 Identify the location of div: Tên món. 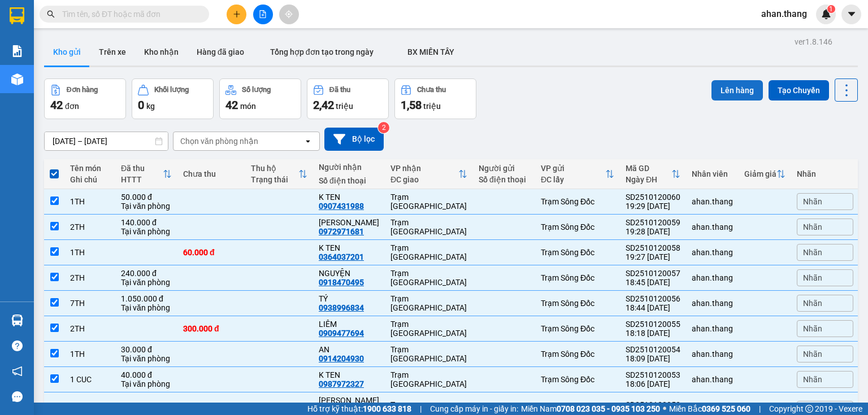
(90, 168).